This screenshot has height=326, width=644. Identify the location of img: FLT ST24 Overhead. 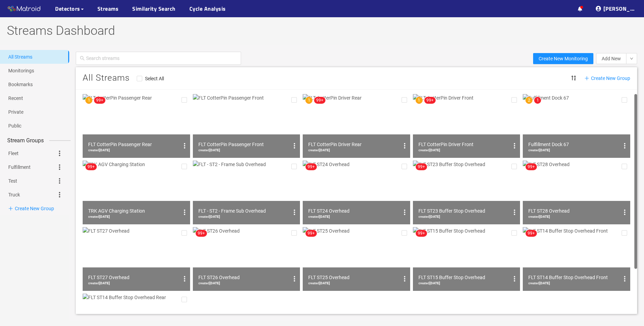
(356, 192).